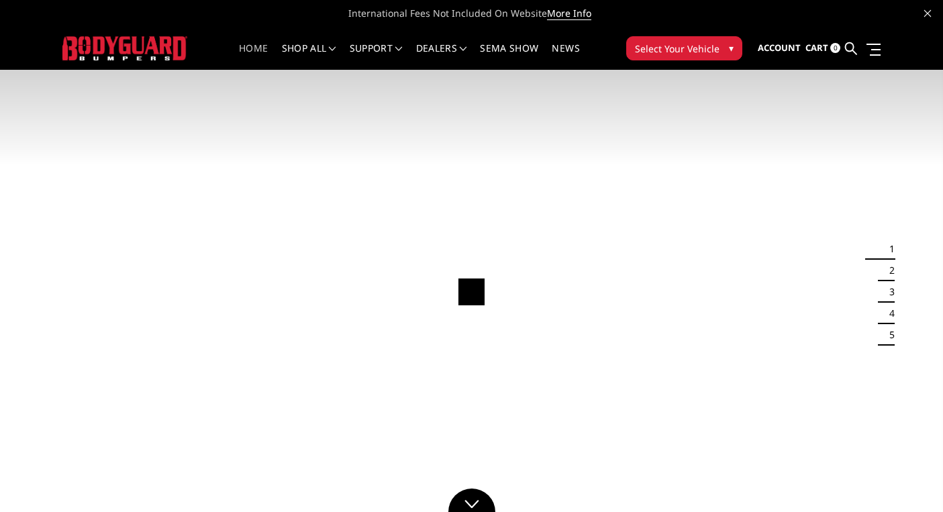  What do you see at coordinates (779, 48) in the screenshot?
I see `span: Account` at bounding box center [779, 48].